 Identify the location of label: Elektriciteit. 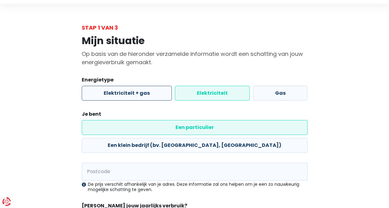
(212, 93).